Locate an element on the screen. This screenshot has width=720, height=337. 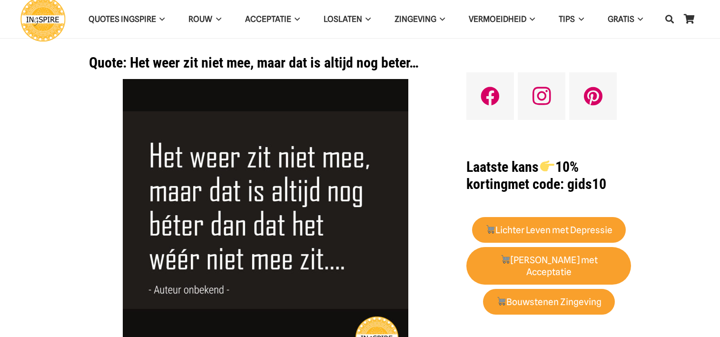
span: Loslaten is located at coordinates (343, 19).